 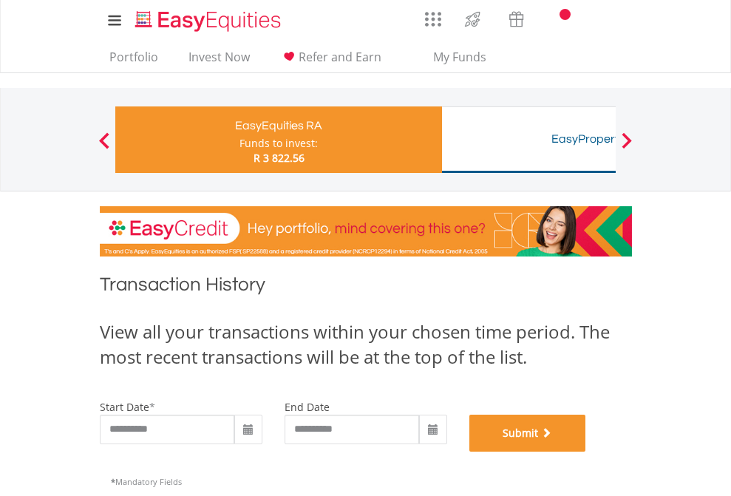 I want to click on div: EasyEquities RA, so click(x=279, y=126).